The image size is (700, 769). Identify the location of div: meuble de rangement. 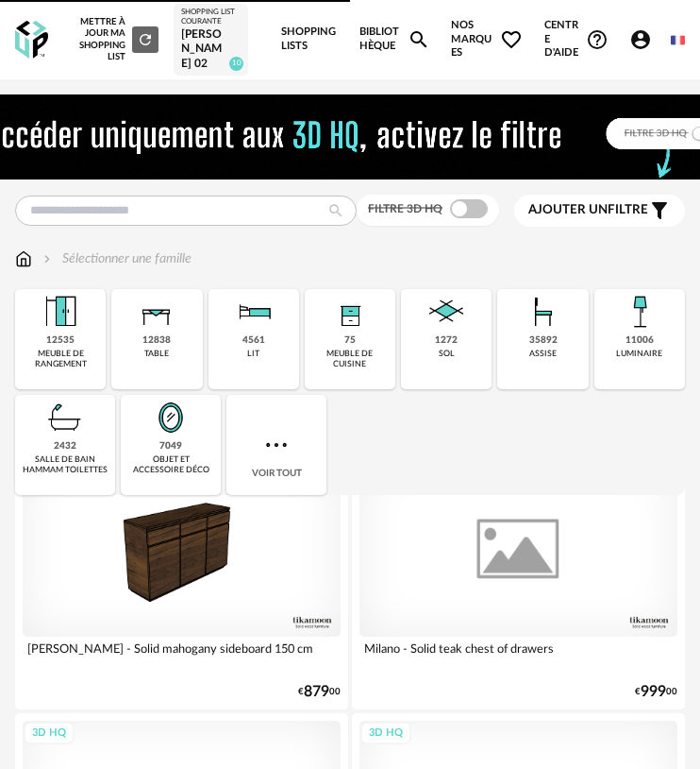
(60, 359).